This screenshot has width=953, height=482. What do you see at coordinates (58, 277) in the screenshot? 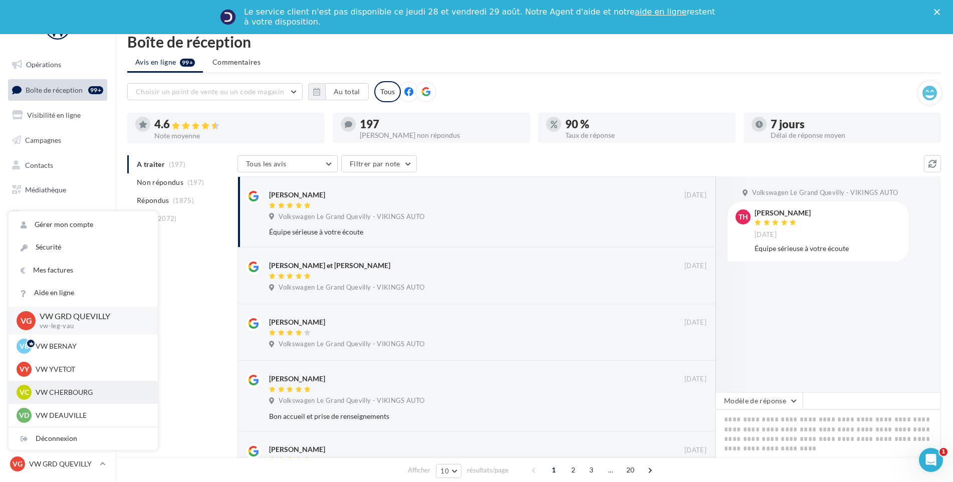
I see `a: Campagnes DataOnDemand` at bounding box center [58, 277].